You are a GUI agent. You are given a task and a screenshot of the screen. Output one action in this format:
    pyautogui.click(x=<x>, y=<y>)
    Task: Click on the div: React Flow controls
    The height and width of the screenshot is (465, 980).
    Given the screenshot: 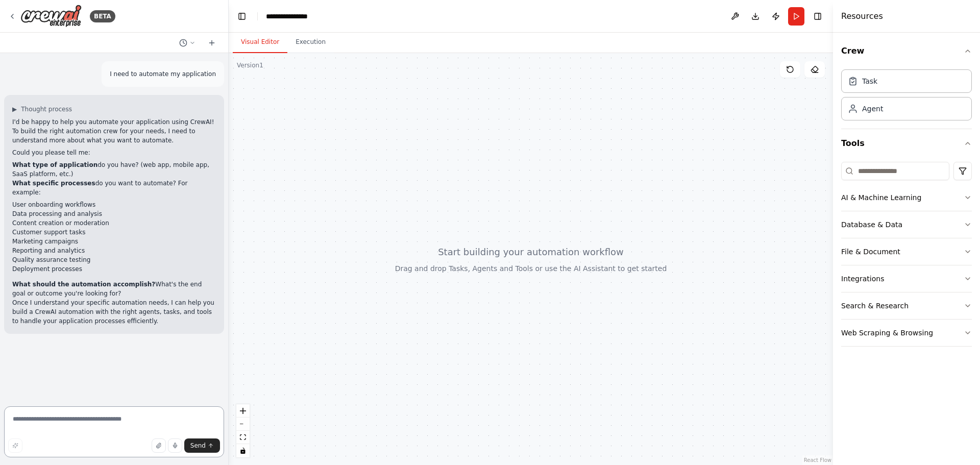 What is the action you would take?
    pyautogui.click(x=243, y=431)
    